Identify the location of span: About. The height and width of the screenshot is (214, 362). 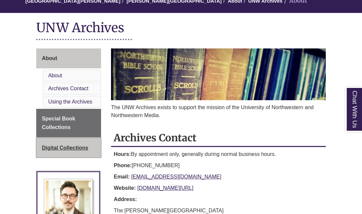
(49, 58).